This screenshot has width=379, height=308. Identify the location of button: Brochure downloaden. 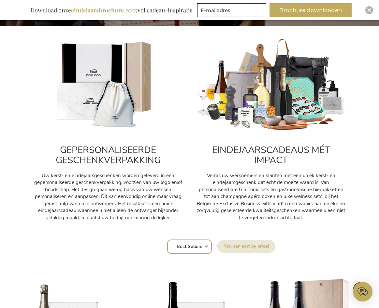
(310, 10).